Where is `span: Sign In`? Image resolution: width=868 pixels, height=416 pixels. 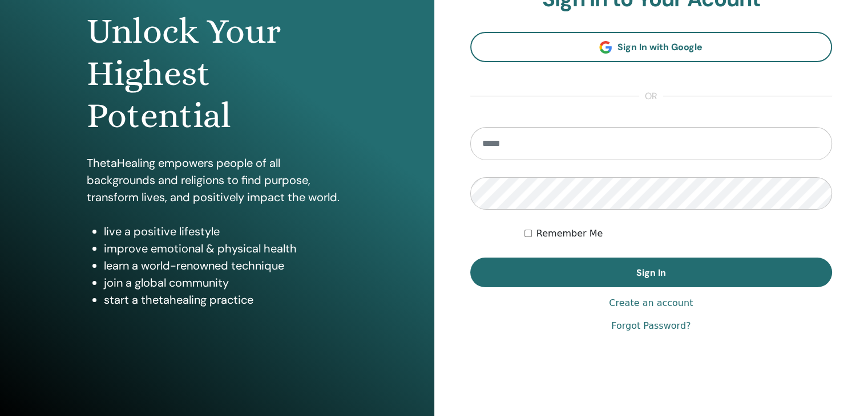 span: Sign In is located at coordinates (651, 272).